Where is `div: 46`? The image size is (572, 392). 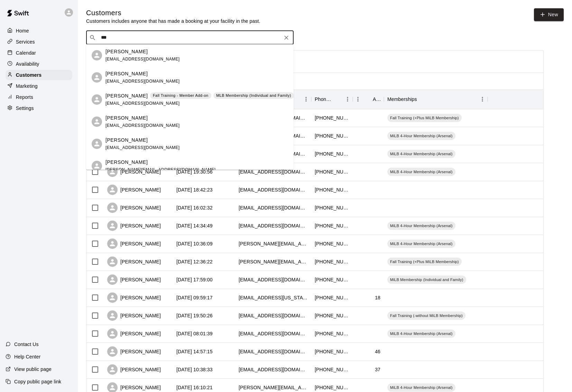
div: 46 is located at coordinates (377, 352).